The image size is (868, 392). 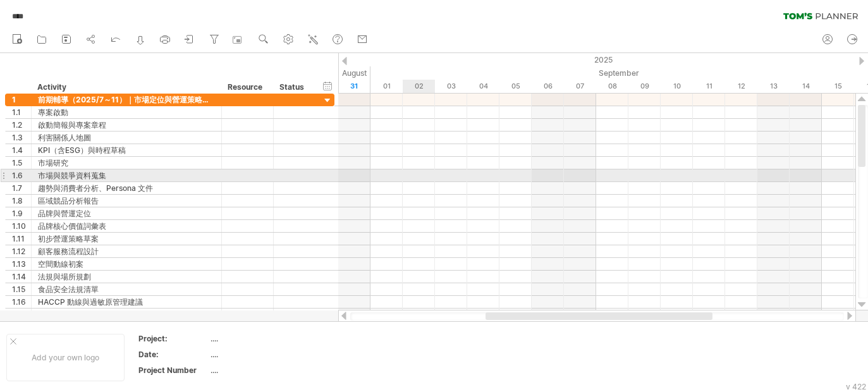 I want to click on div: 1.11, so click(x=21, y=238).